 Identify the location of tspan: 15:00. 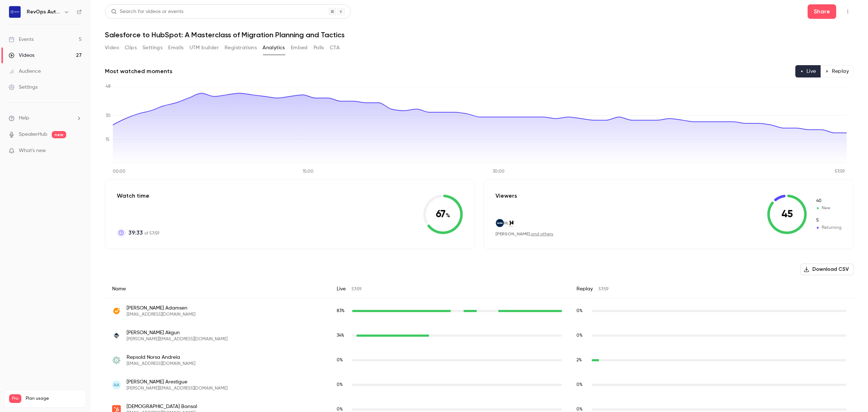
(308, 172).